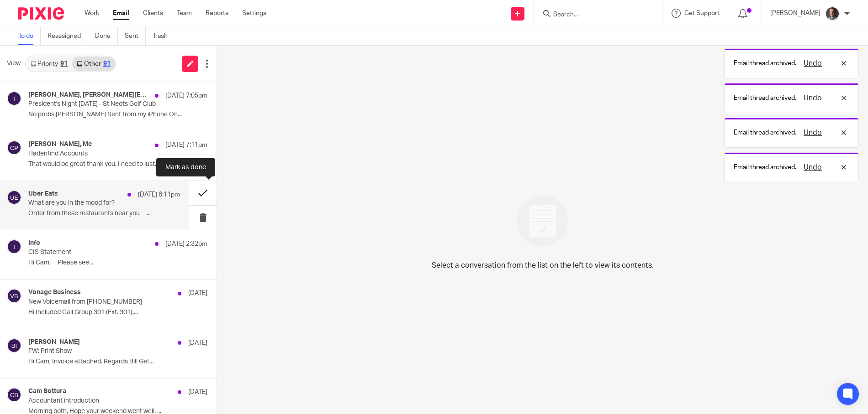  I want to click on img: CP%20Headshot.jpeg, so click(832, 13).